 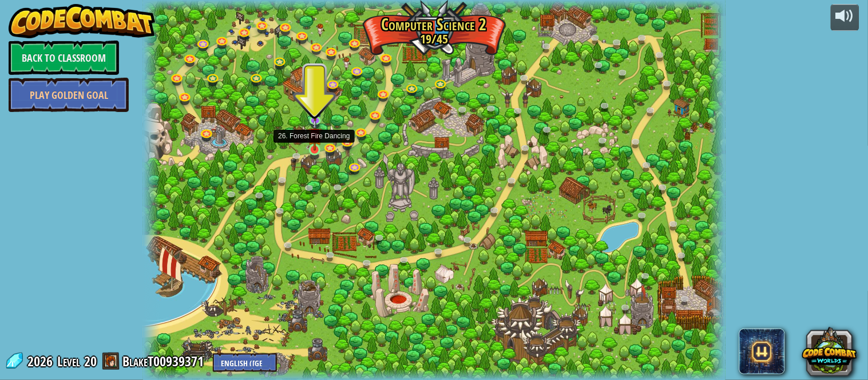 I want to click on span: 20, so click(x=90, y=361).